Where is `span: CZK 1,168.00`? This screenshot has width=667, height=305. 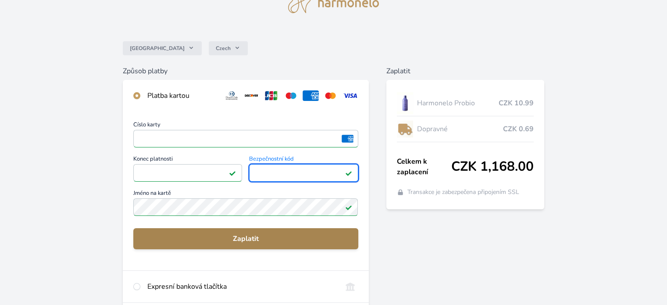 span: CZK 1,168.00 is located at coordinates (492, 167).